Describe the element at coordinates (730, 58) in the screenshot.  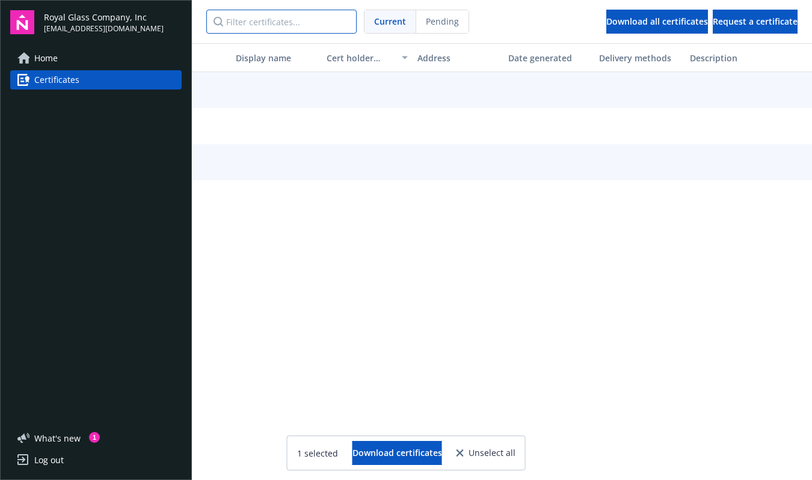
I see `div: Description` at that location.